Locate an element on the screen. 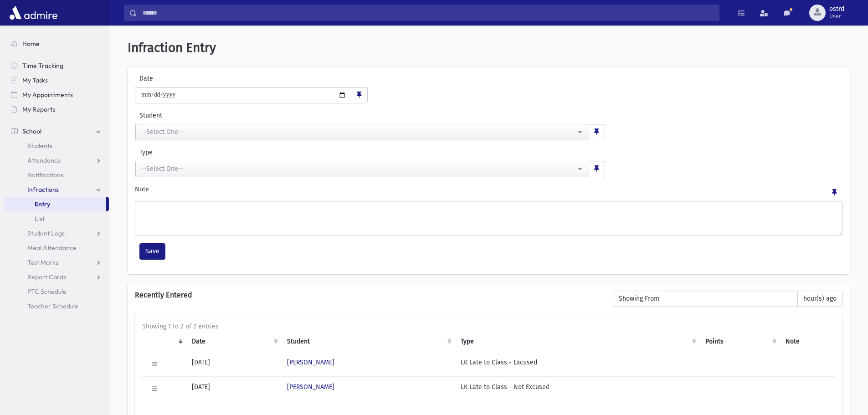 This screenshot has width=868, height=415. a: Teacher Schedule is located at coordinates (56, 306).